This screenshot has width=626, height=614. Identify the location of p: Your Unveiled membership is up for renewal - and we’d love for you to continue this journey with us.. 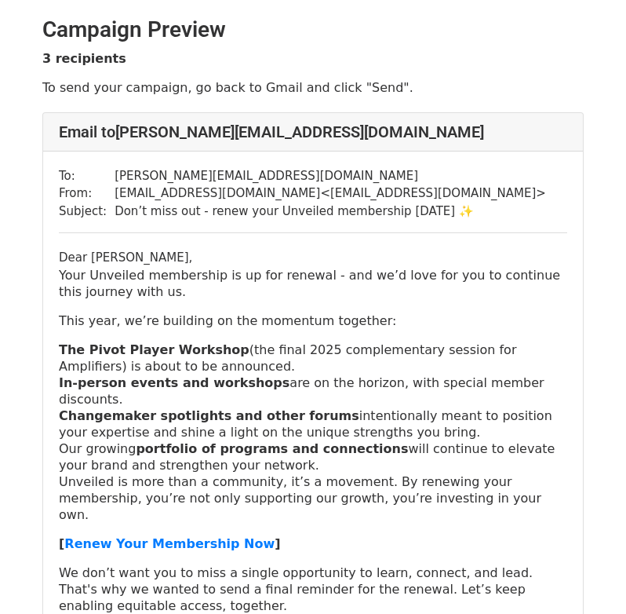
(313, 283).